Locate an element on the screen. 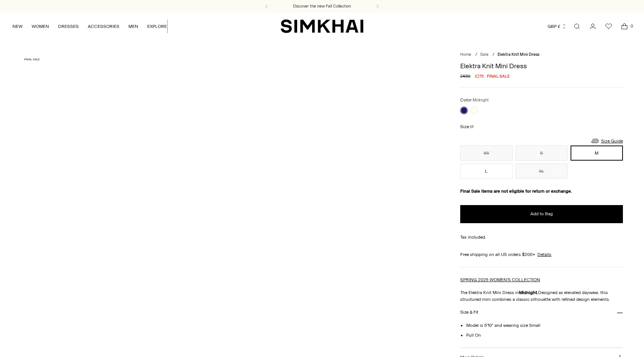  div: Free shipping on all US orders $200+ is located at coordinates (542, 255).